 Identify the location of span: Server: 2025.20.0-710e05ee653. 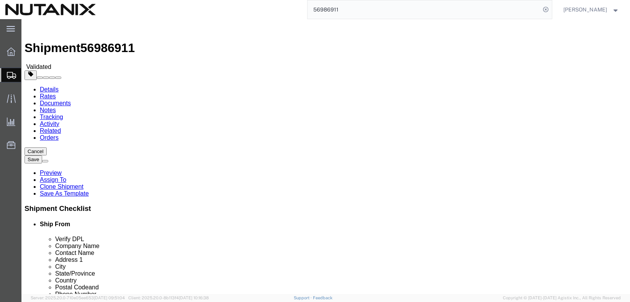
(78, 298).